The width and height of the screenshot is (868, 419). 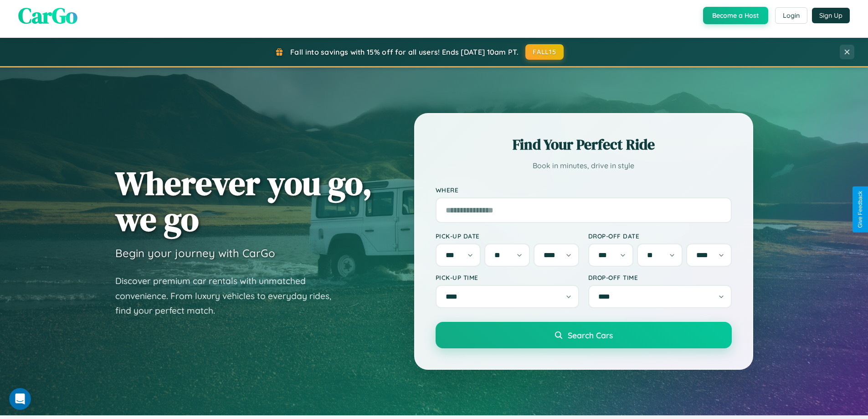 What do you see at coordinates (195, 253) in the screenshot?
I see `h3: Begin your journey with CarGo` at bounding box center [195, 253].